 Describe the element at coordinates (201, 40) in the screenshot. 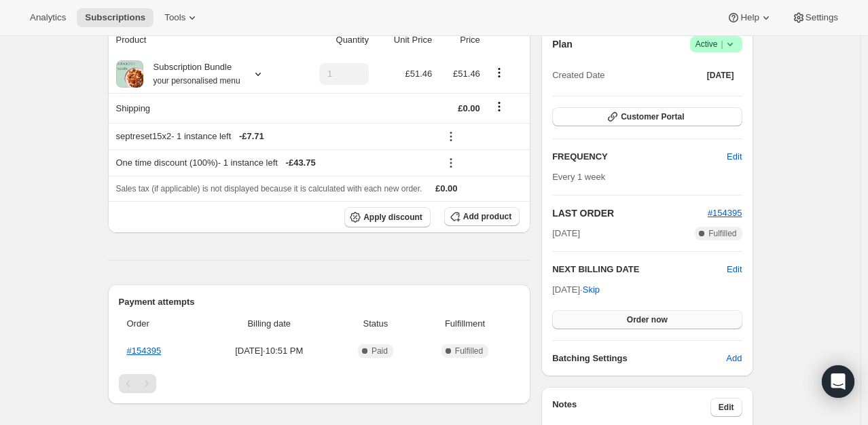

I see `th: Product` at that location.